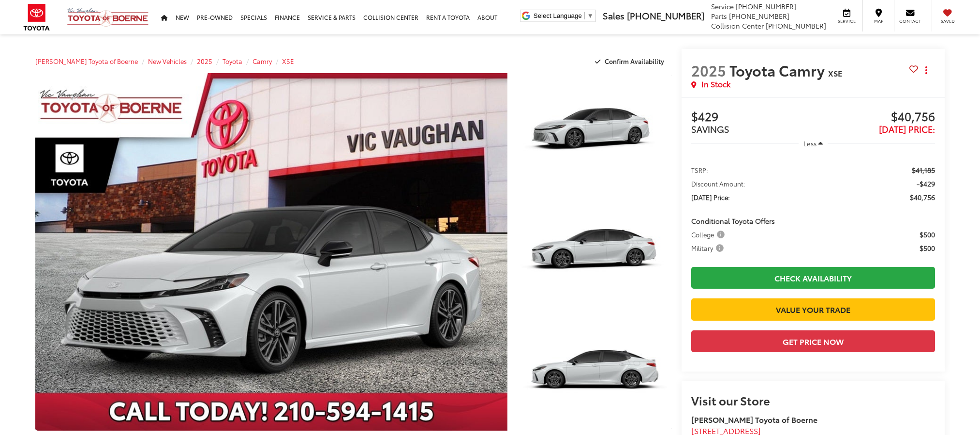 This screenshot has height=435, width=980. What do you see at coordinates (779, 70) in the screenshot?
I see `span: Toyota Camry` at bounding box center [779, 70].